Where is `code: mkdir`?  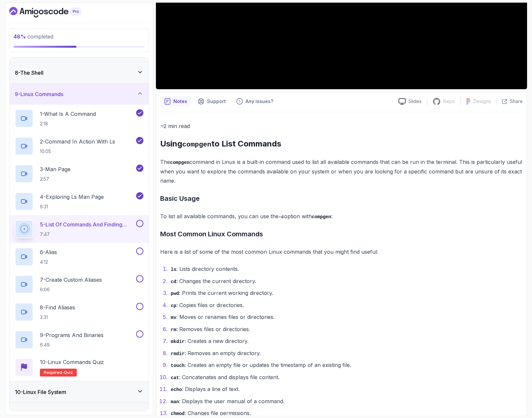
code: mkdir is located at coordinates (178, 342).